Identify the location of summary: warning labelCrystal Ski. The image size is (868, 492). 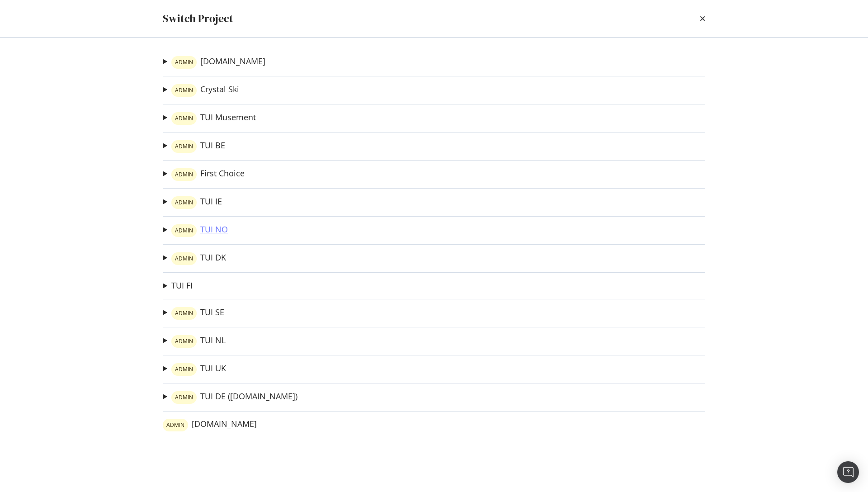
(200, 90).